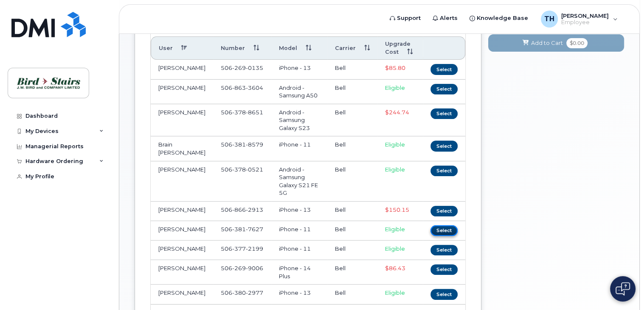  Describe the element at coordinates (299, 272) in the screenshot. I see `td: iPhone - 14 Plus` at that location.